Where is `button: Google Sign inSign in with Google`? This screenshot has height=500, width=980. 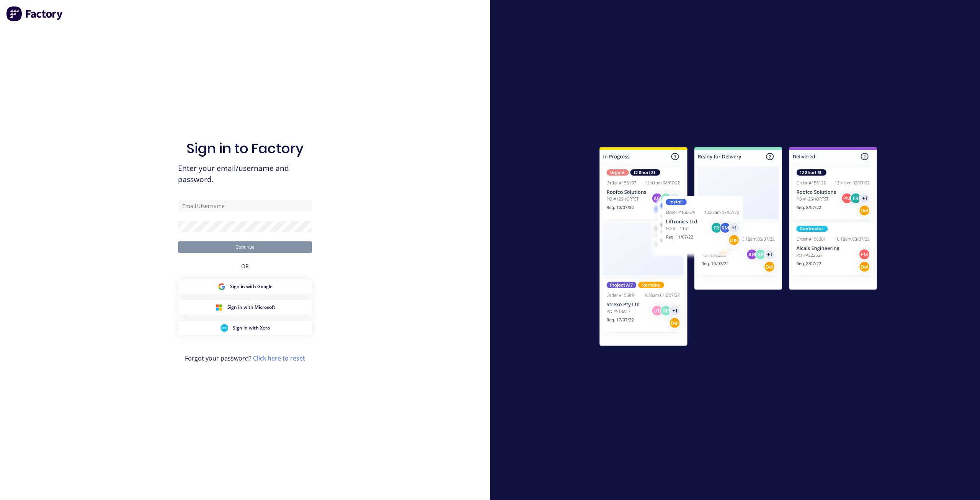
button: Google Sign inSign in with Google is located at coordinates (245, 286).